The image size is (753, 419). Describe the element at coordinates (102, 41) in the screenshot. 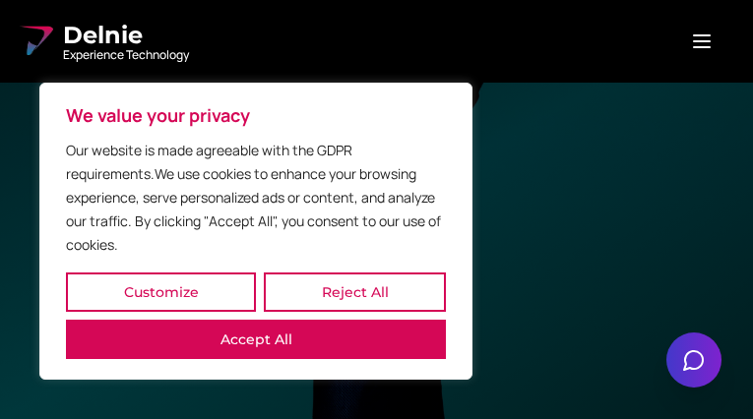

I see `div: Delnie Logo Full` at that location.